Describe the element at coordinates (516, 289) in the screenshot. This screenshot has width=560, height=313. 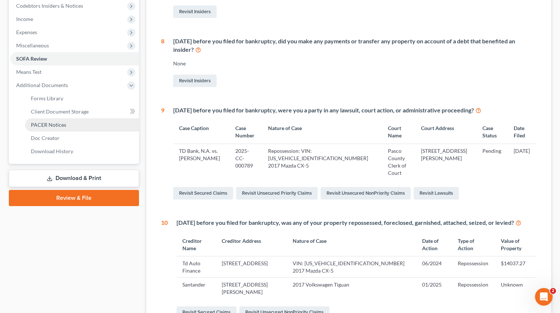
I see `td: Unknown` at that location.